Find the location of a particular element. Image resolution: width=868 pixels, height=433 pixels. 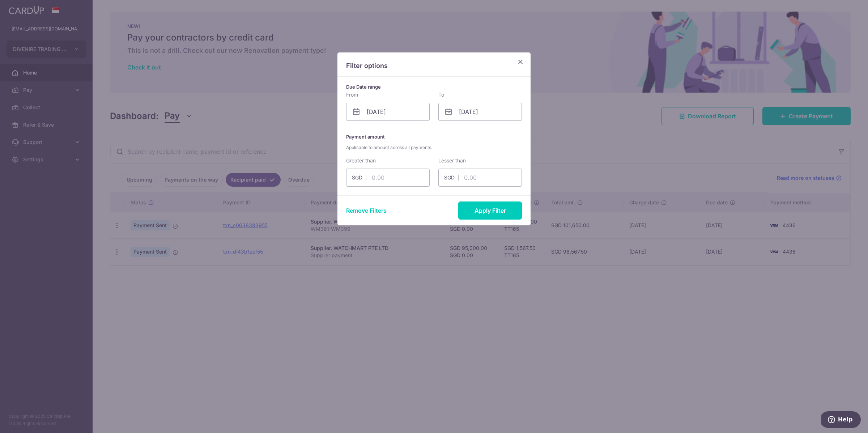

span: Applicable to amount across all payments. is located at coordinates (434, 147).